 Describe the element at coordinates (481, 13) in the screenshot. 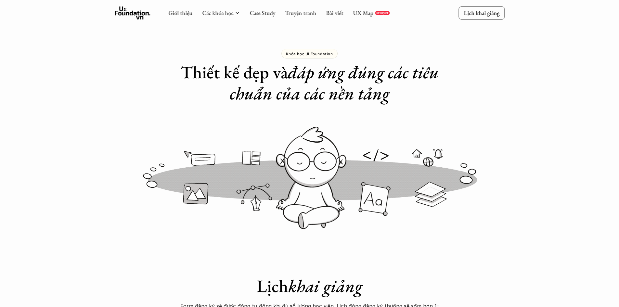

I see `a: Lịch khai giảng` at that location.